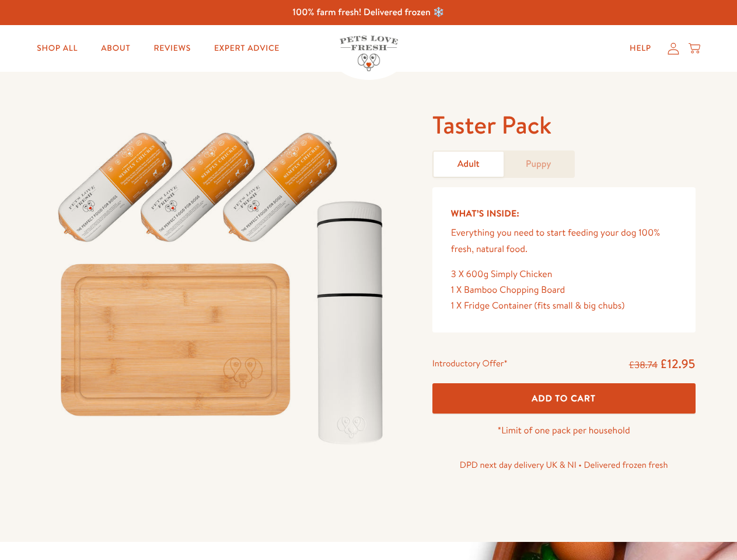 The height and width of the screenshot is (560, 737). What do you see at coordinates (639, 49) in the screenshot?
I see `a: Help` at bounding box center [639, 49].